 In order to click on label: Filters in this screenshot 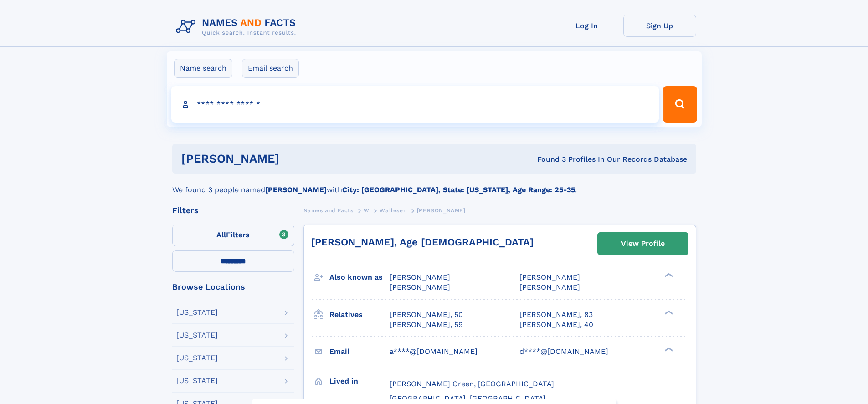, I will do `click(233, 236)`.